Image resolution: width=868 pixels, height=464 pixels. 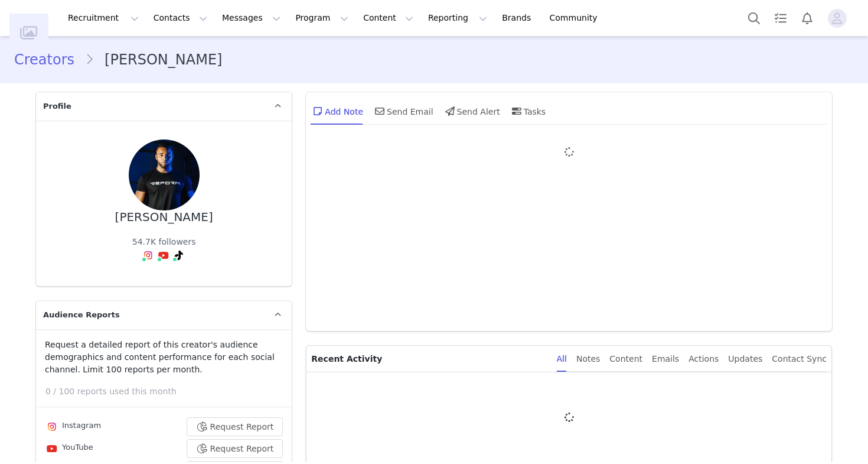 I want to click on span: Profile, so click(x=57, y=106).